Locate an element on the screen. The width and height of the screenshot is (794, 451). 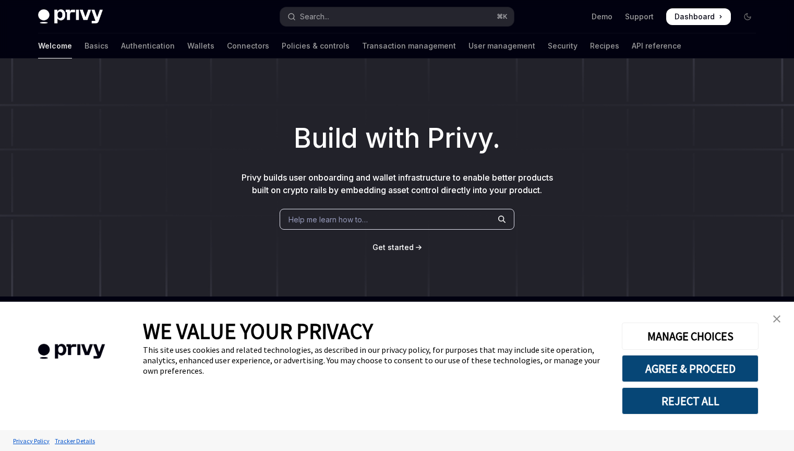
span: Get started is located at coordinates (393, 247).